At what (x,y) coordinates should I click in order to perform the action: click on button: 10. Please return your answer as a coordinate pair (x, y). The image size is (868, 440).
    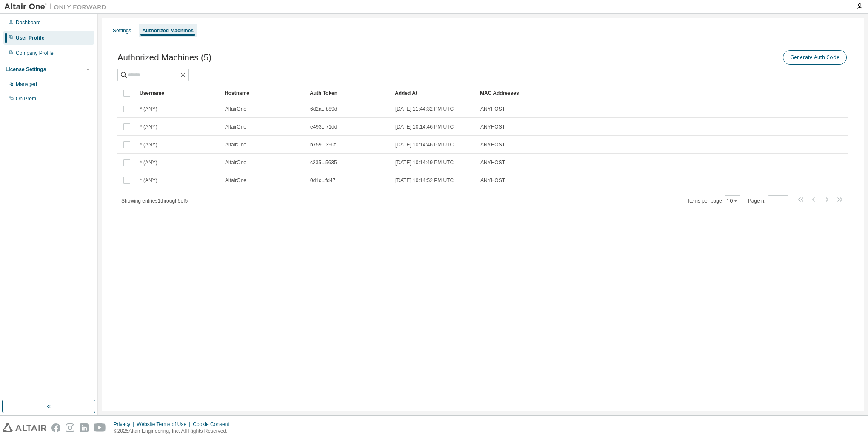
    Looking at the image, I should click on (733, 201).